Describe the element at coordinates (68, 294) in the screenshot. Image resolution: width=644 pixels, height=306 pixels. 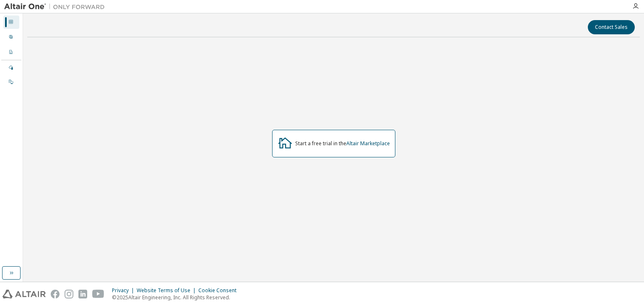
I see `img: instagram.svg` at that location.